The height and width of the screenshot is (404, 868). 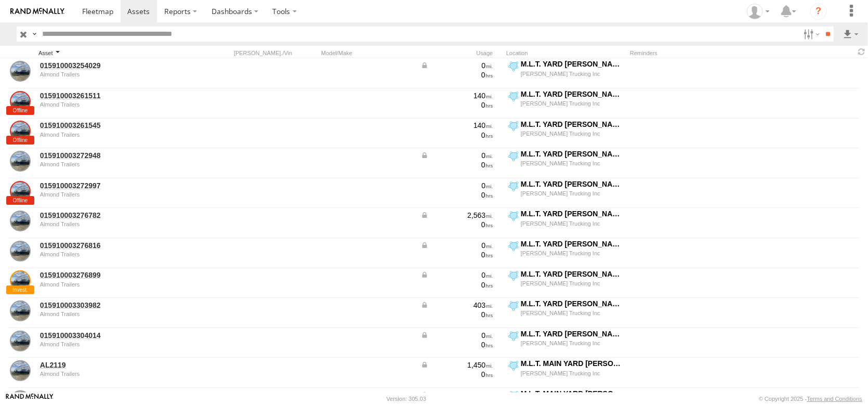 What do you see at coordinates (811, 399) in the screenshot?
I see `div: © Copyright 2025 -` at bounding box center [811, 399].